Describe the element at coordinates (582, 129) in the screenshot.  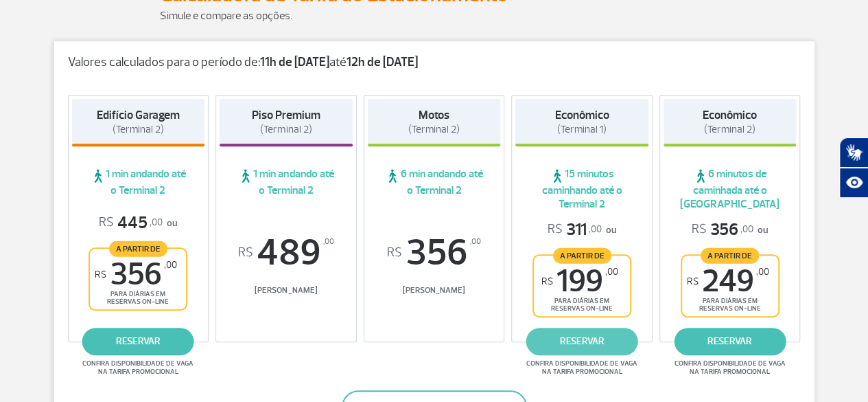
I see `span: (Terminal 1)` at that location.